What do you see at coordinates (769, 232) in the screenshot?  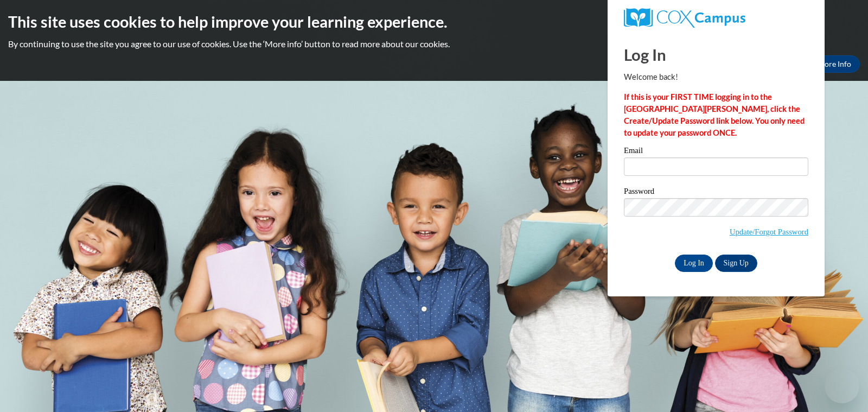 I see `a: Update/Forgot Password` at bounding box center [769, 232].